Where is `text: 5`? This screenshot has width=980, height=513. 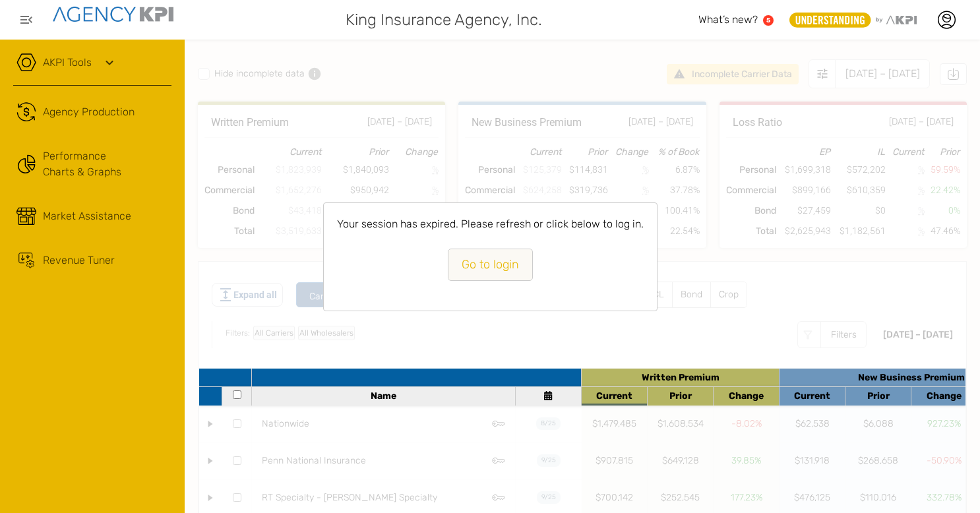
text: 5 is located at coordinates (768, 20).